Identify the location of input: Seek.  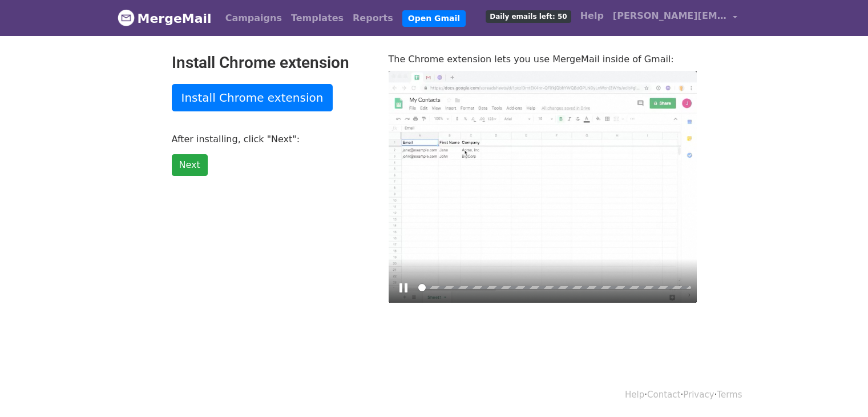
(555, 287).